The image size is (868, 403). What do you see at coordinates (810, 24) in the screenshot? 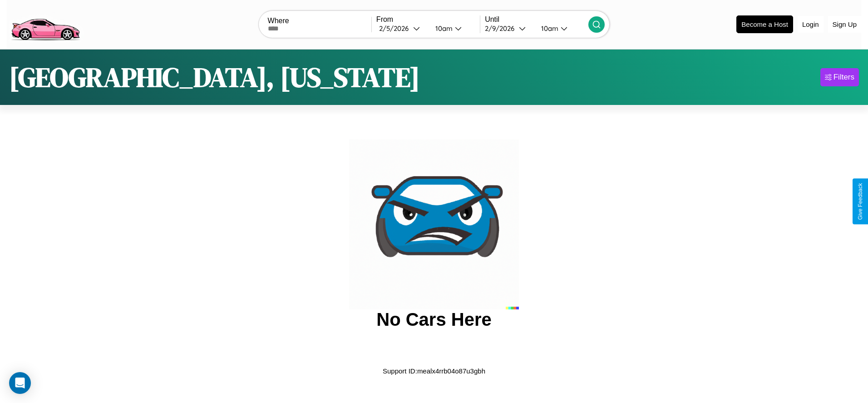
I see `button: Login` at bounding box center [810, 24].